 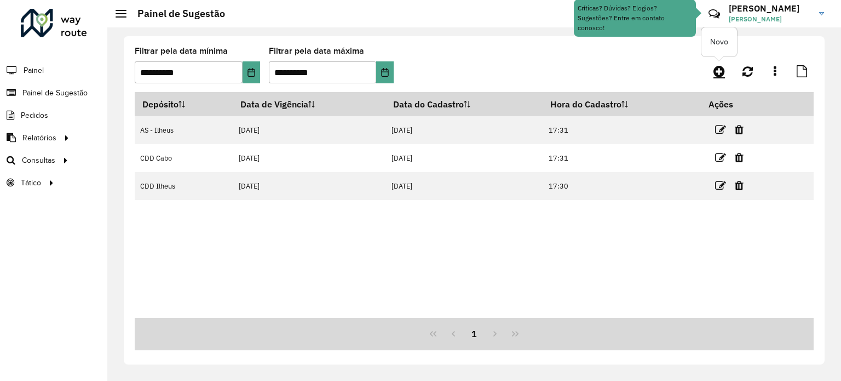 What do you see at coordinates (55, 93) in the screenshot?
I see `span: Painel de Sugestão` at bounding box center [55, 93].